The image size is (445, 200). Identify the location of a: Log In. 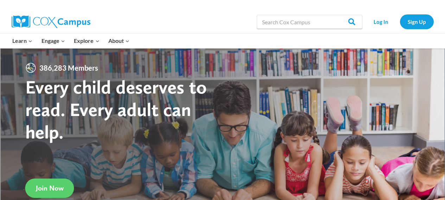
(381, 21).